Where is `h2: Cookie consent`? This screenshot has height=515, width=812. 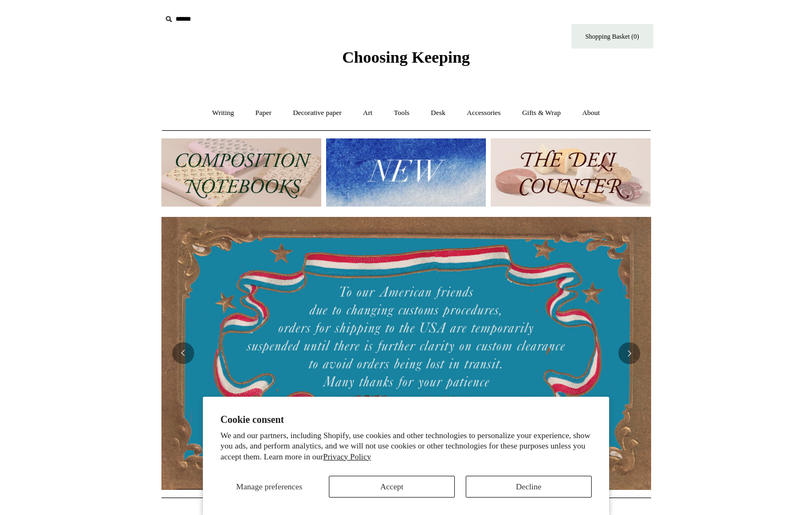 h2: Cookie consent is located at coordinates (406, 419).